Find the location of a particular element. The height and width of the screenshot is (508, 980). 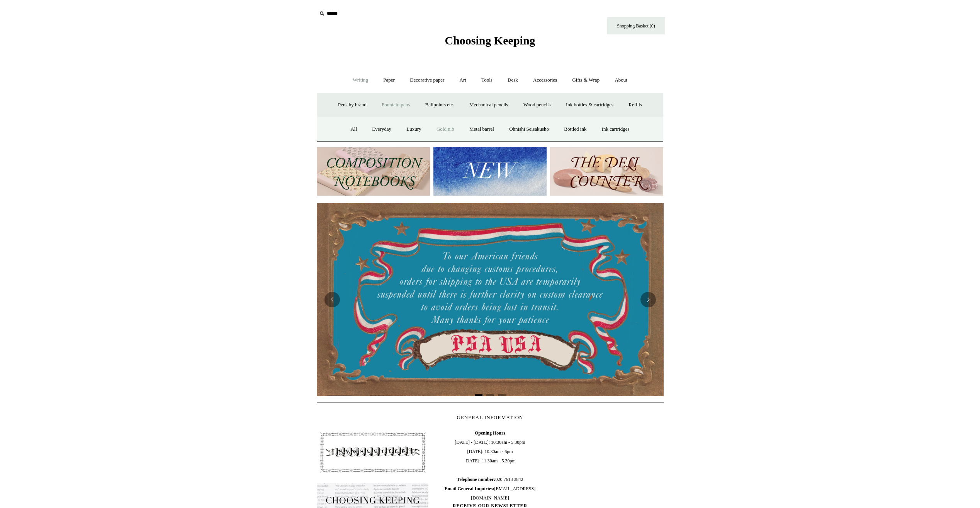

a: Fountain pens is located at coordinates (396, 105).